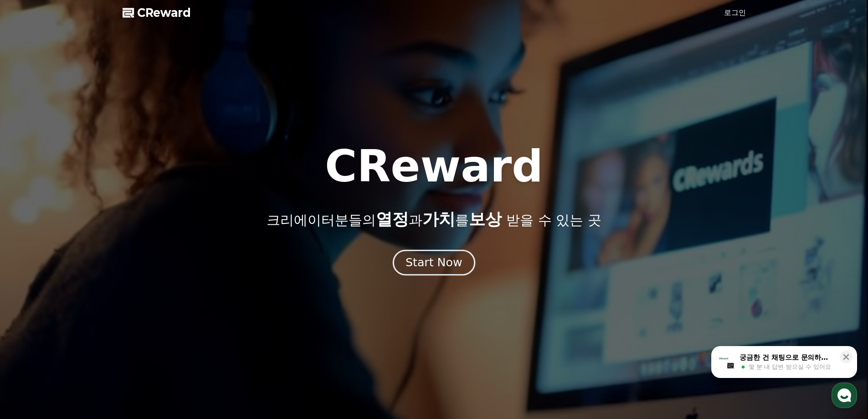 Image resolution: width=868 pixels, height=419 pixels. I want to click on div: Start Now, so click(434, 262).